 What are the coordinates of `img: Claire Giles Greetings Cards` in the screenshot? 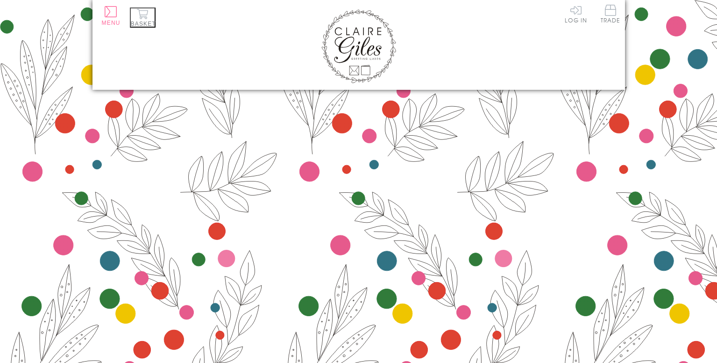 It's located at (359, 46).